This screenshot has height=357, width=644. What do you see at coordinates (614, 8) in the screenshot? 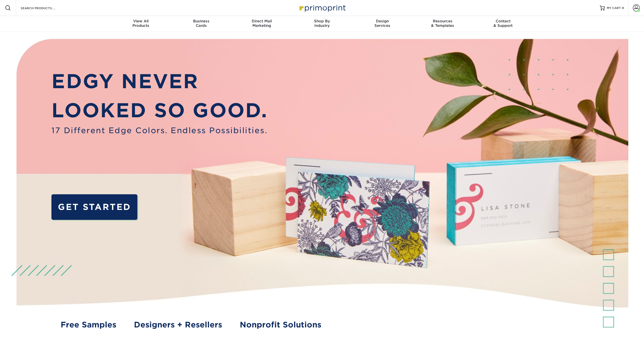
I see `span: MY CART` at bounding box center [614, 8].